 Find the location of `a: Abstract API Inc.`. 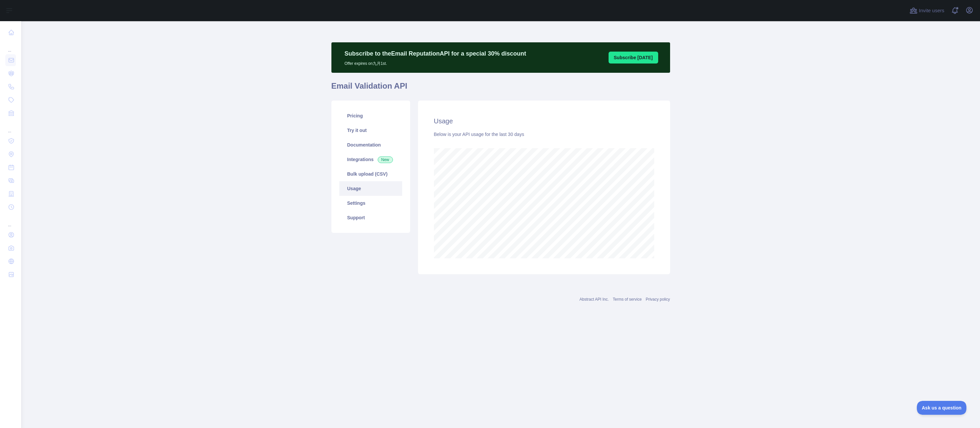

a: Abstract API Inc. is located at coordinates (594, 299).